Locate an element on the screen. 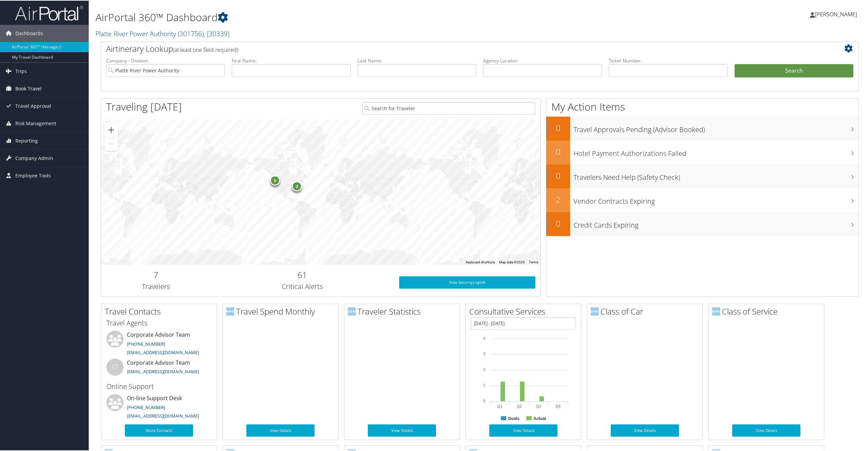  tspan: 1 is located at coordinates (485, 384).